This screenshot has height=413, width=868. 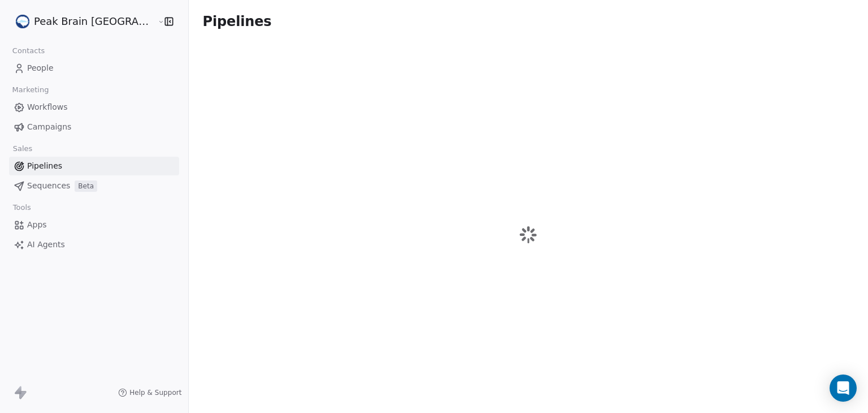 What do you see at coordinates (94, 107) in the screenshot?
I see `a: Workflows` at bounding box center [94, 107].